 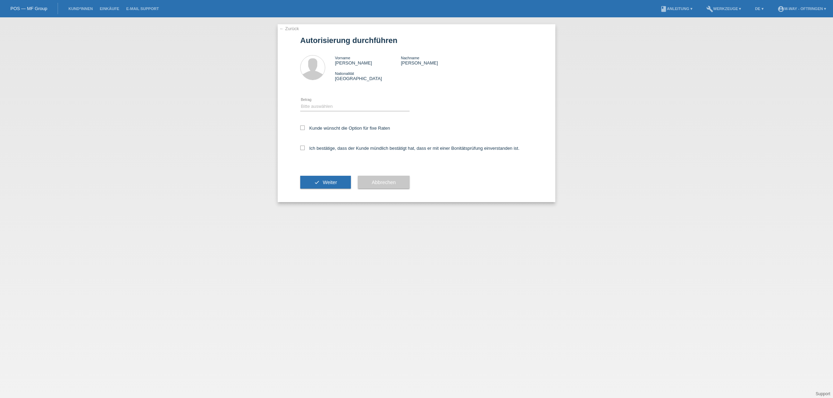 I want to click on span: Nachname, so click(x=410, y=58).